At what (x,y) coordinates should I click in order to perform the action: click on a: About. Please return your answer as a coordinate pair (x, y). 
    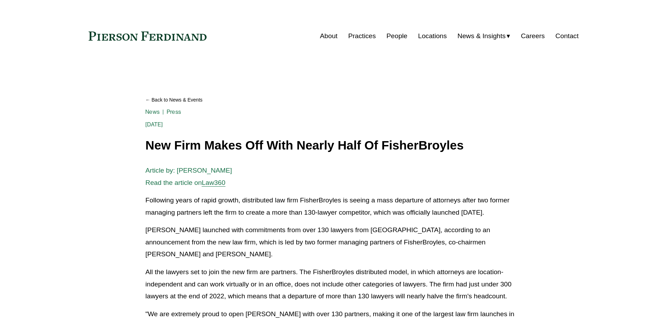
    Looking at the image, I should click on (329, 36).